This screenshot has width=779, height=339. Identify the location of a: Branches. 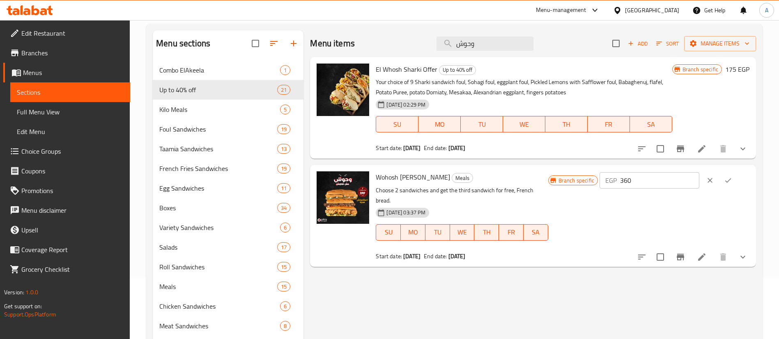
(66, 53).